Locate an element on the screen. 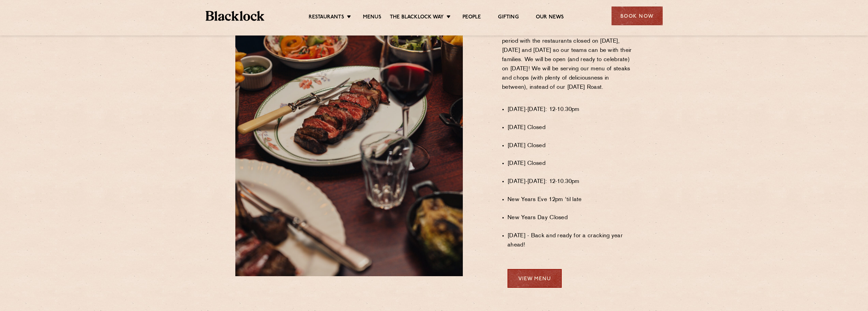  li: New Years Eve 12pm 'til late is located at coordinates (570, 200).